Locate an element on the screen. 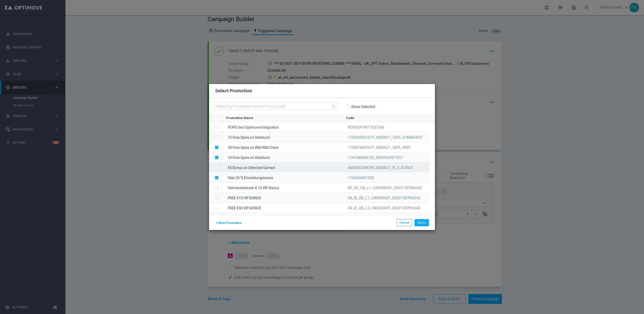  h2: Select Promotion is located at coordinates (233, 91).